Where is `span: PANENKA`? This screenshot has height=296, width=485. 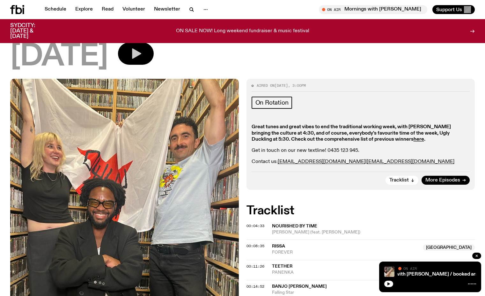
span: PANENKA is located at coordinates (346, 272).